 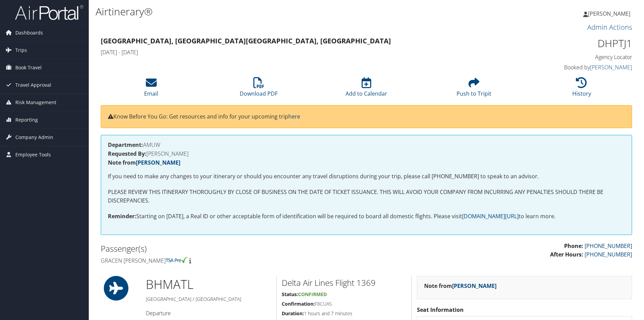 I want to click on a: Add to Calendar, so click(x=366, y=89).